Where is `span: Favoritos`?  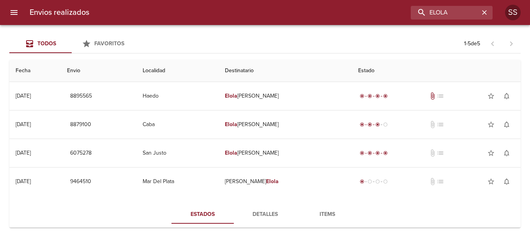
span: Favoritos is located at coordinates (109, 43).